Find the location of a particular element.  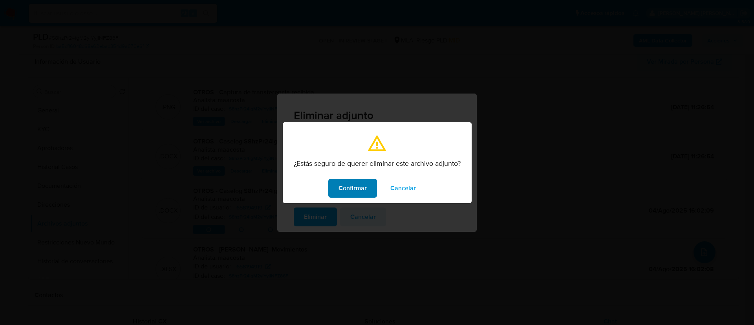

button: modal_confirmation.confirm is located at coordinates (353, 188).